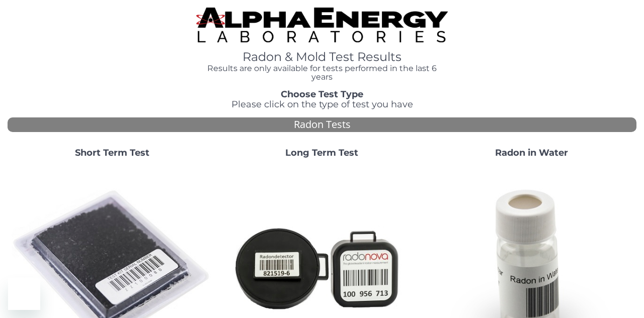  Describe the element at coordinates (321, 153) in the screenshot. I see `strong: Long Term Test` at that location.